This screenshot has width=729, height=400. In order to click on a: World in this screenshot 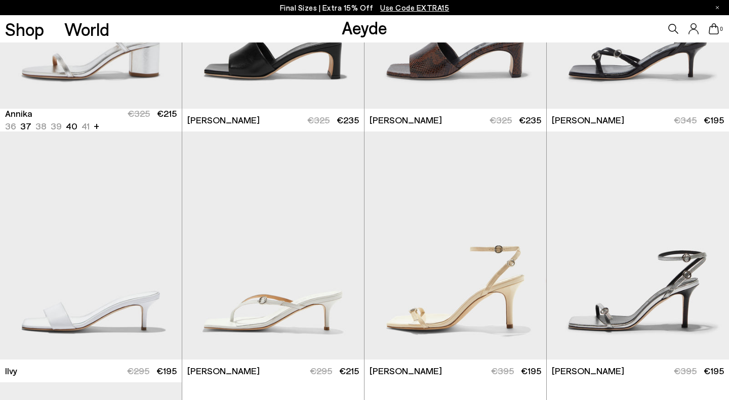, I will do `click(87, 29)`.